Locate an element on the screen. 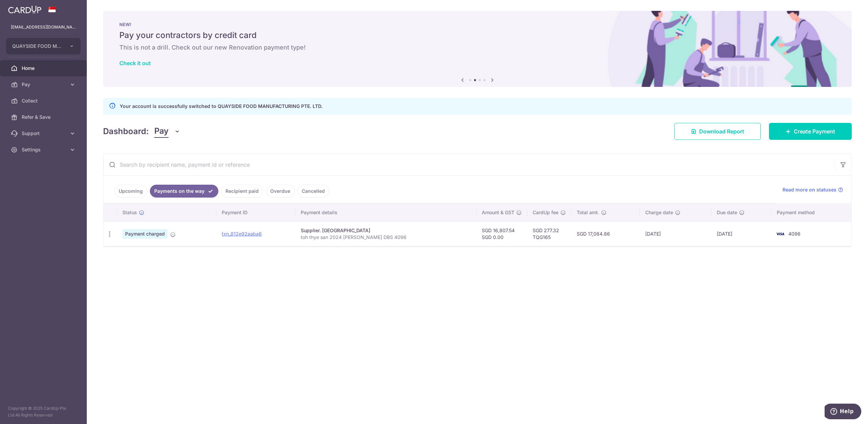 The height and width of the screenshot is (424, 868). span: Read more on statuses is located at coordinates (809, 190).